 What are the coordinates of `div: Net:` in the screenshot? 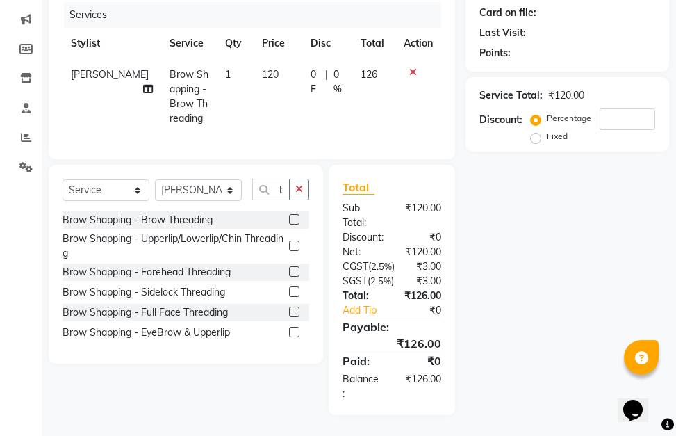 It's located at (362, 251).